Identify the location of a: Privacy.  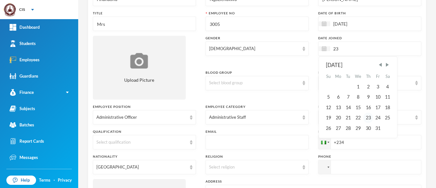
(65, 180).